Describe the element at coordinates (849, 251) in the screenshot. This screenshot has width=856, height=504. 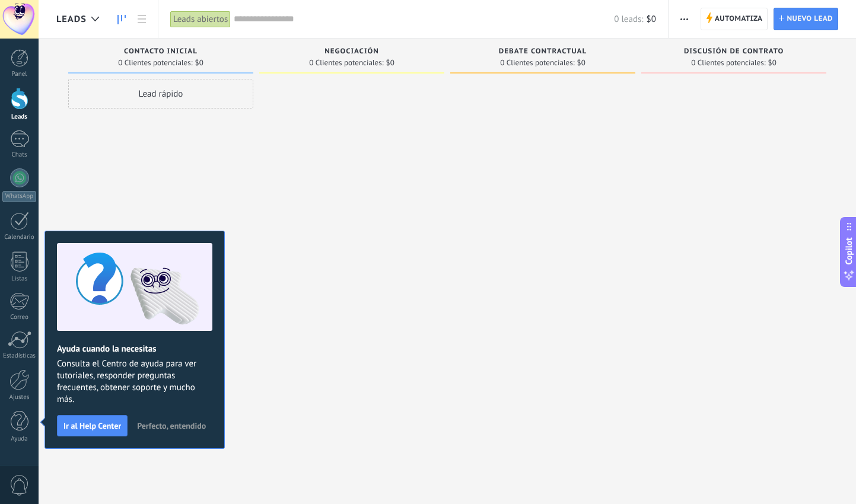
I see `span: Copilot` at that location.